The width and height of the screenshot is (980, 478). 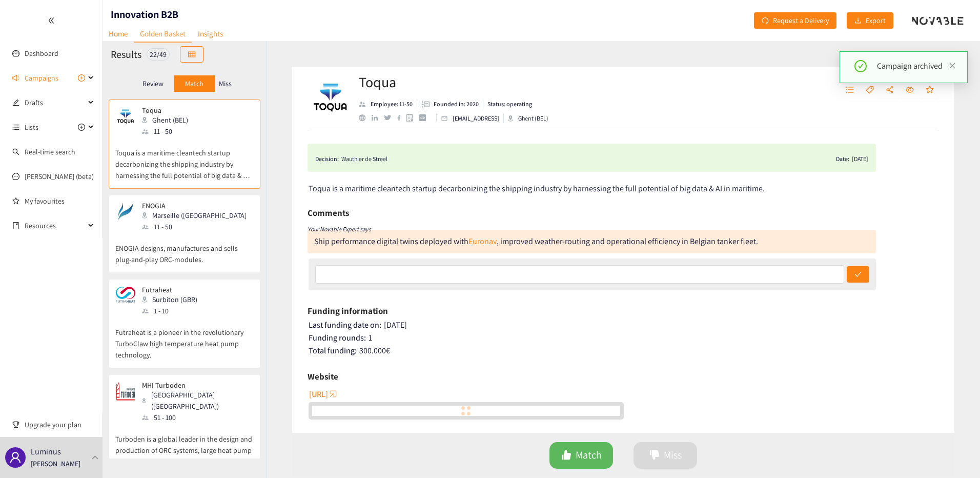 I want to click on span: Resources, so click(x=55, y=226).